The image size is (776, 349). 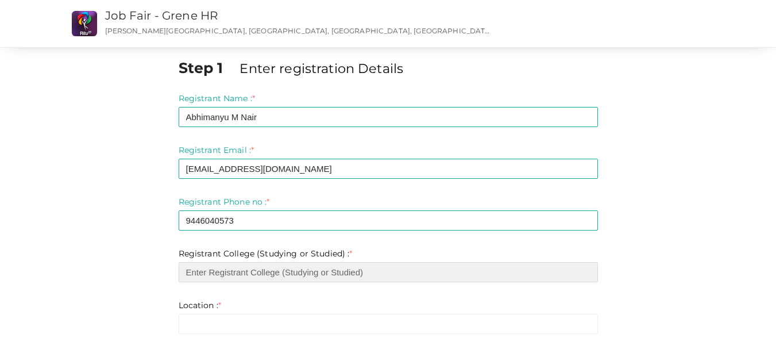 I want to click on label: Location :, so click(x=200, y=305).